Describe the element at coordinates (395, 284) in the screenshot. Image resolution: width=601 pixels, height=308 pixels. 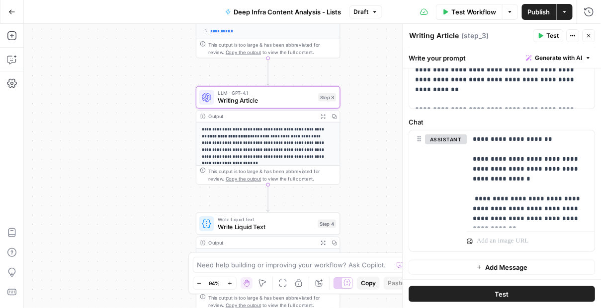
I see `span: Paste` at that location.